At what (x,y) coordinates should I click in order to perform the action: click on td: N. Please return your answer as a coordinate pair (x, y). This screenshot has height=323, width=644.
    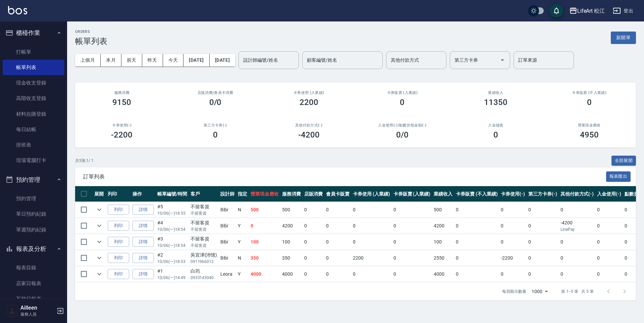
    Looking at the image, I should click on (243, 258).